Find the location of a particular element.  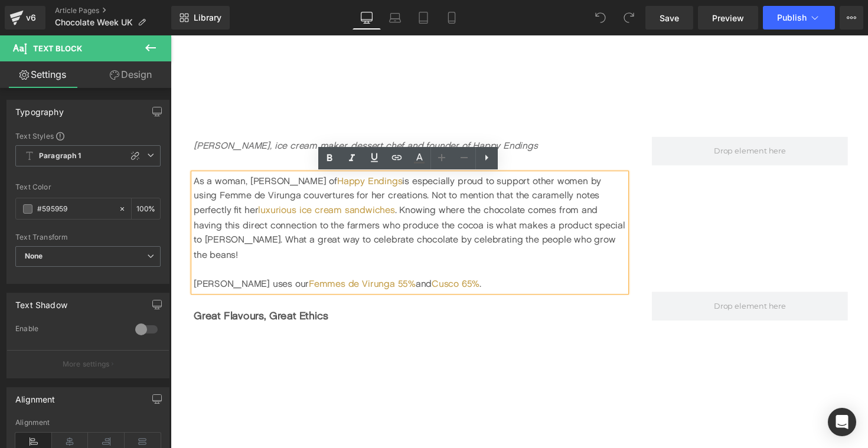

div: v6 is located at coordinates (31, 18).